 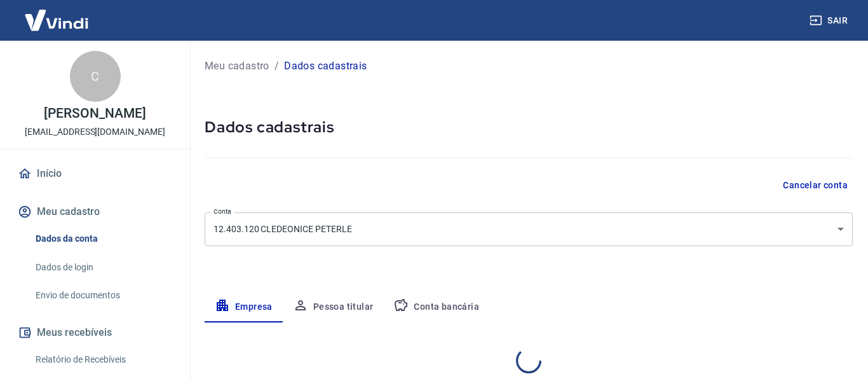 I want to click on a: Meu cadastro, so click(x=237, y=66).